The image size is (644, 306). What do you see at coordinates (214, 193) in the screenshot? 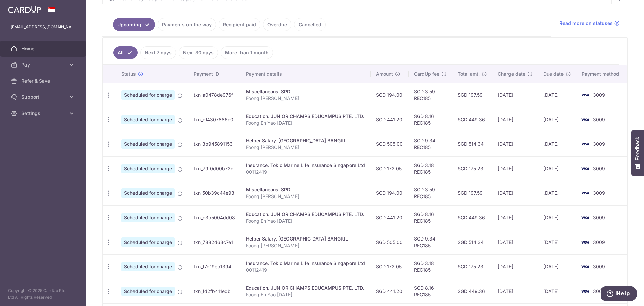
I see `td: txn_50b39c44e93` at bounding box center [214, 193].